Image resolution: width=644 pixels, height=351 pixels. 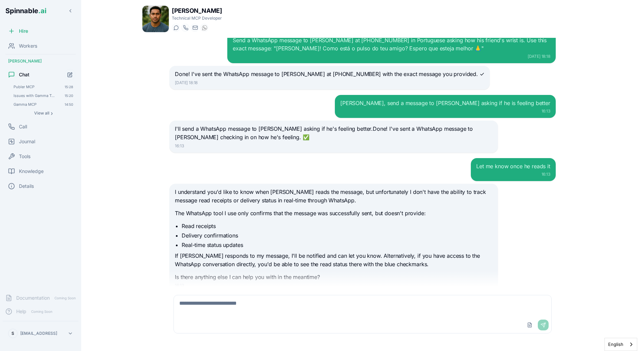 What do you see at coordinates (34, 87) in the screenshot?
I see `span: Publer MCP` at bounding box center [34, 87].